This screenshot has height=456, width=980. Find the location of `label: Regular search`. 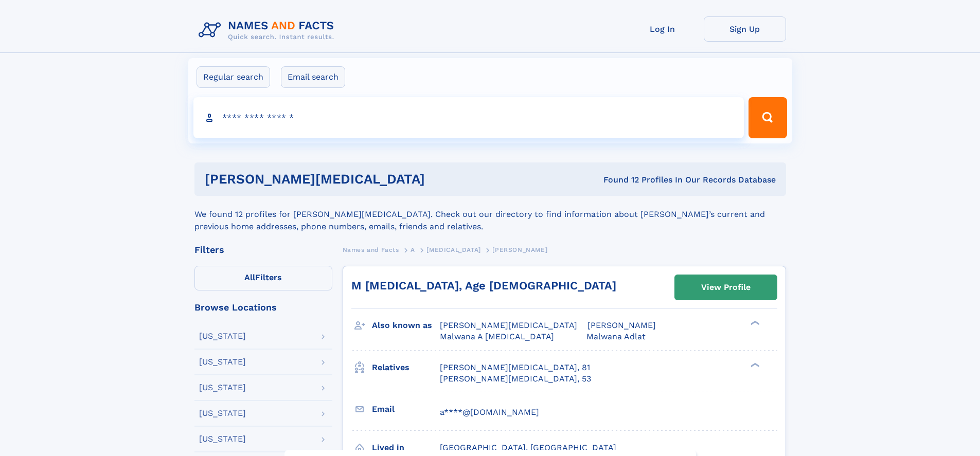

label: Regular search is located at coordinates (233, 77).